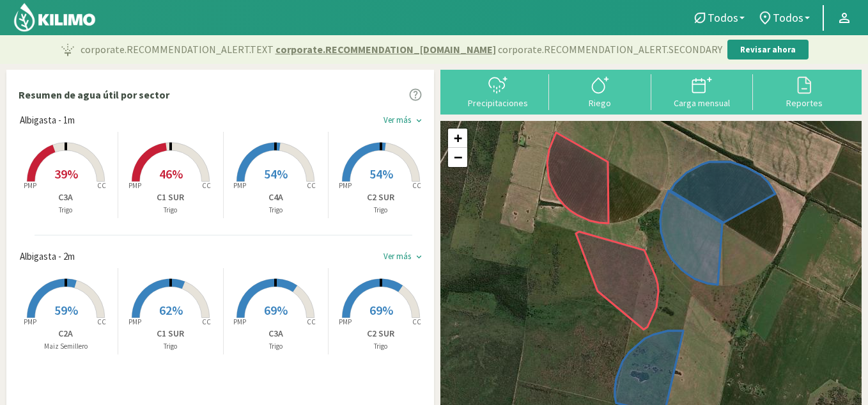 This screenshot has width=868, height=405. What do you see at coordinates (275, 197) in the screenshot?
I see `p: C4A` at bounding box center [275, 197].